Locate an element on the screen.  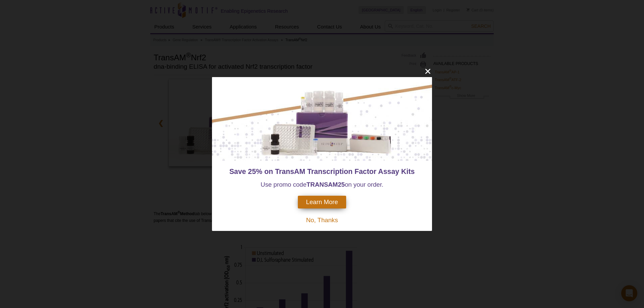
span: Save 25% on TransAM Transcription Factor Assay Kits is located at coordinates (322, 172).